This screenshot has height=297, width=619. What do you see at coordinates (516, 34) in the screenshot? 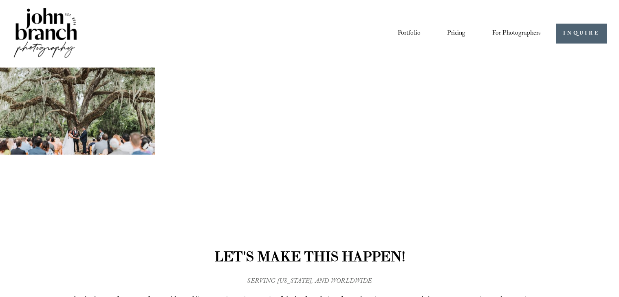
I see `a: folder dropdown` at bounding box center [516, 34].